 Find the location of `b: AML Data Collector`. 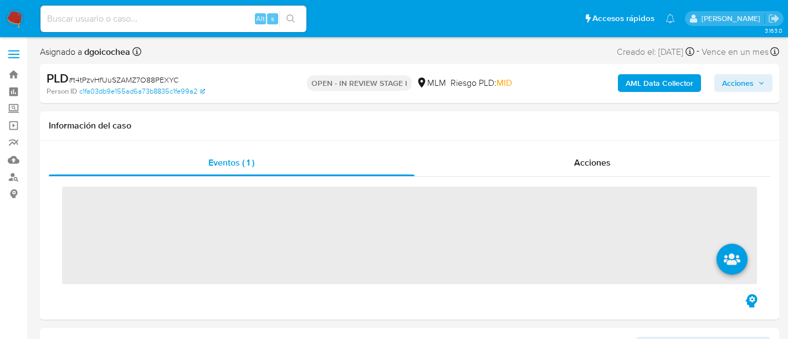

b: AML Data Collector is located at coordinates (659, 83).